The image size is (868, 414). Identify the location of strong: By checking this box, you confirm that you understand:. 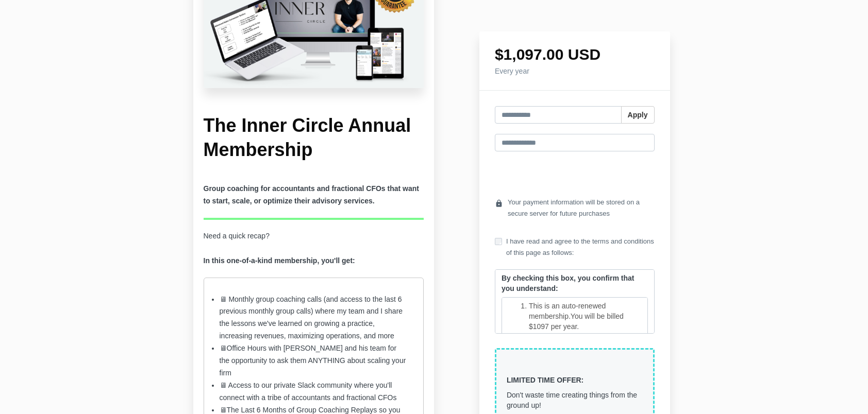
(567, 283).